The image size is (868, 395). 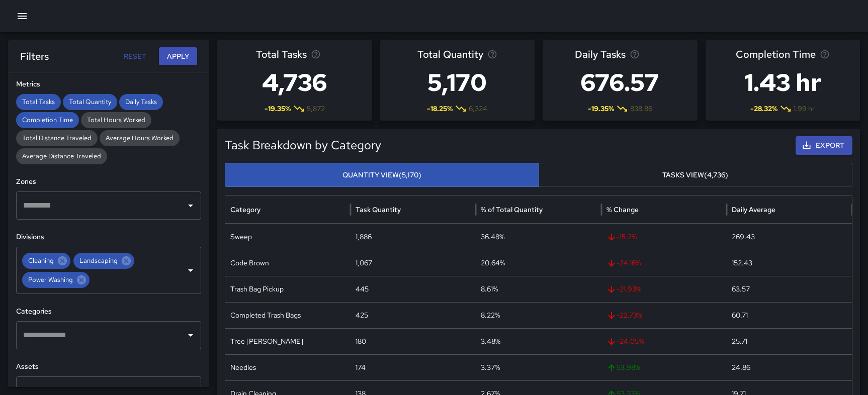 What do you see at coordinates (460, 145) in the screenshot?
I see `h5: Task Breakdown by Category` at bounding box center [460, 145].